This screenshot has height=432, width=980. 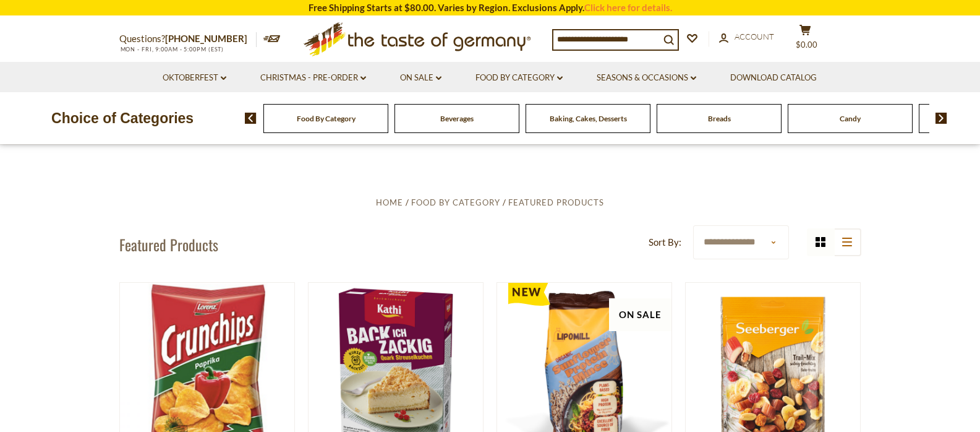 What do you see at coordinates (773, 78) in the screenshot?
I see `a: Download Catalog` at bounding box center [773, 78].